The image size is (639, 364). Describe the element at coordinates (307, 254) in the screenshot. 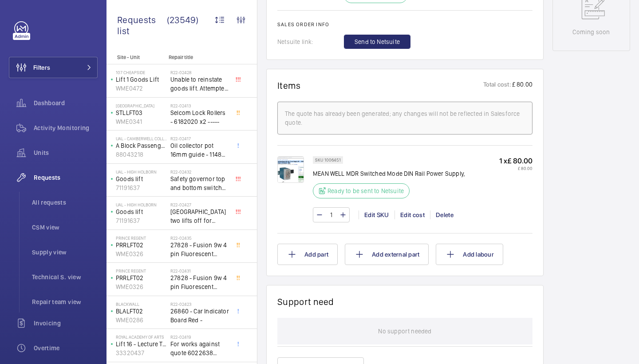

I see `button: Add part` at that location.